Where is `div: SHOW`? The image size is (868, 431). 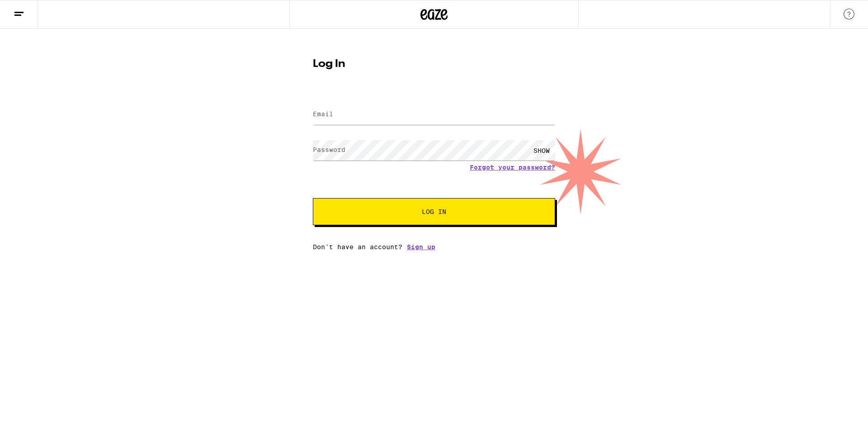 div: SHOW is located at coordinates (541, 150).